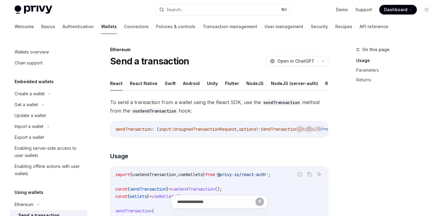 This screenshot has width=446, height=216. What do you see at coordinates (210, 175) in the screenshot?
I see `span: from` at bounding box center [210, 175].